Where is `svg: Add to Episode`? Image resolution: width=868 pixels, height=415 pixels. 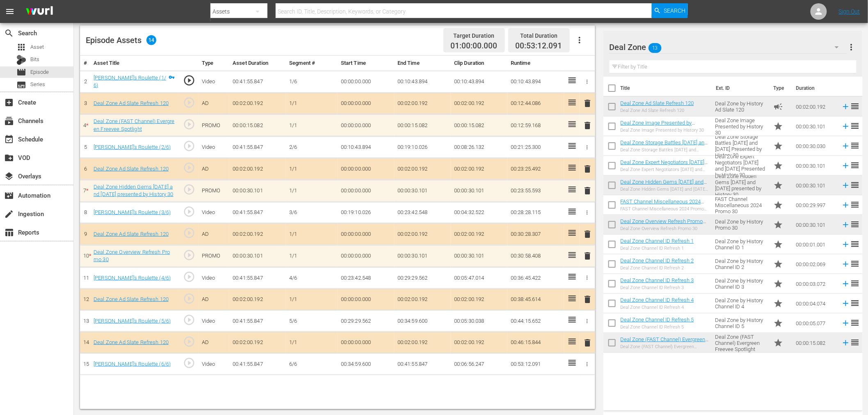 svg: Add to Episode is located at coordinates (846, 185).